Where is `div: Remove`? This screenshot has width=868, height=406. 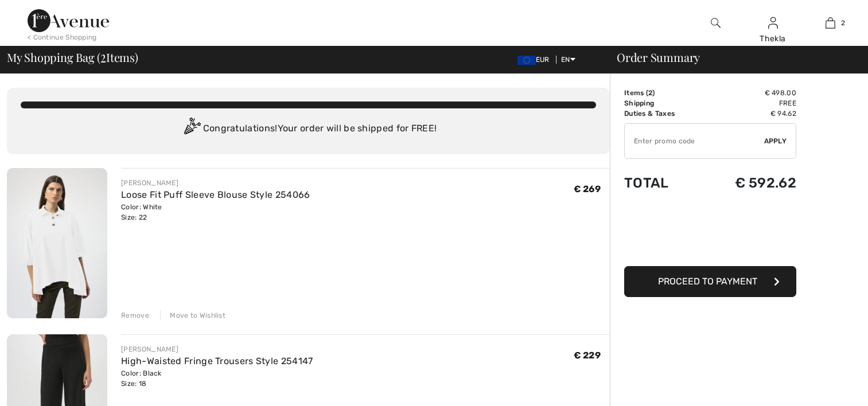
div: Remove is located at coordinates (135, 315).